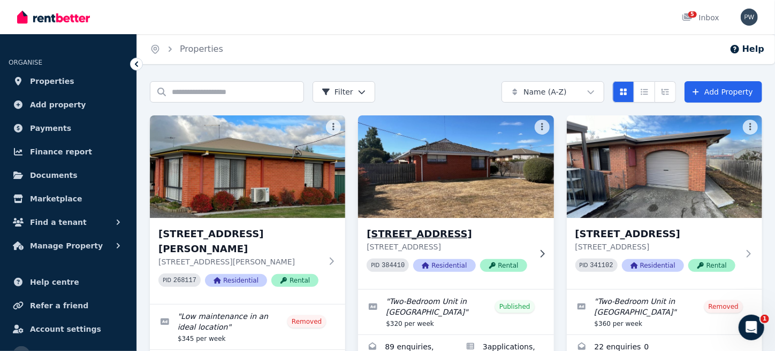 The image size is (775, 351). What do you see at coordinates (68, 152) in the screenshot?
I see `a: Finance report` at bounding box center [68, 152].